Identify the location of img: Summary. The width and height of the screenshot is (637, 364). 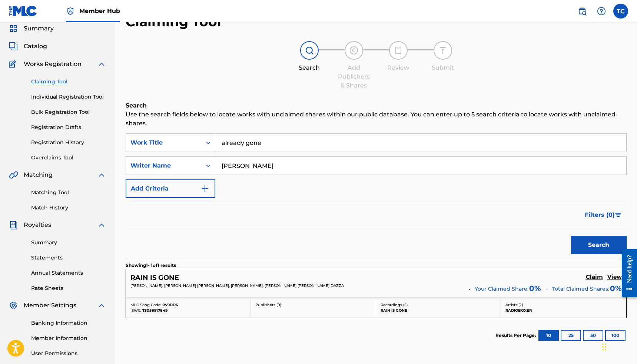
(13, 28).